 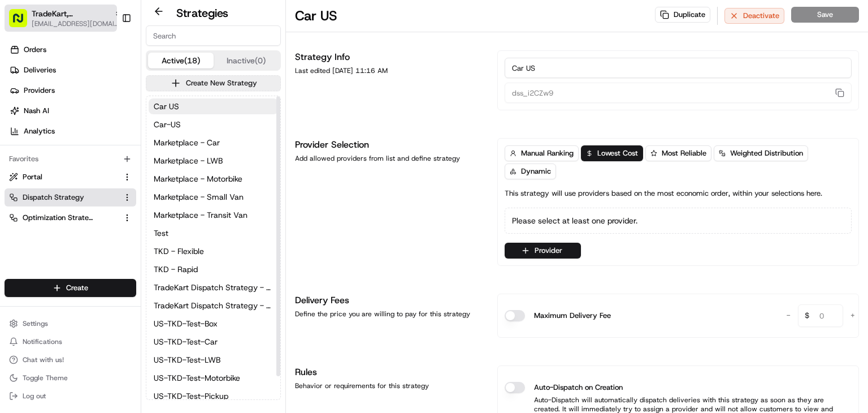 What do you see at coordinates (213, 251) in the screenshot?
I see `button: TKD - Flexible` at bounding box center [213, 251].